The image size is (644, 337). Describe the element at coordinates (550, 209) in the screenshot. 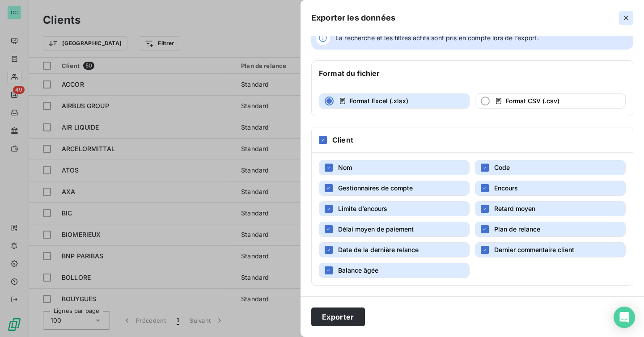

I see `button: Retard moyen` at that location.